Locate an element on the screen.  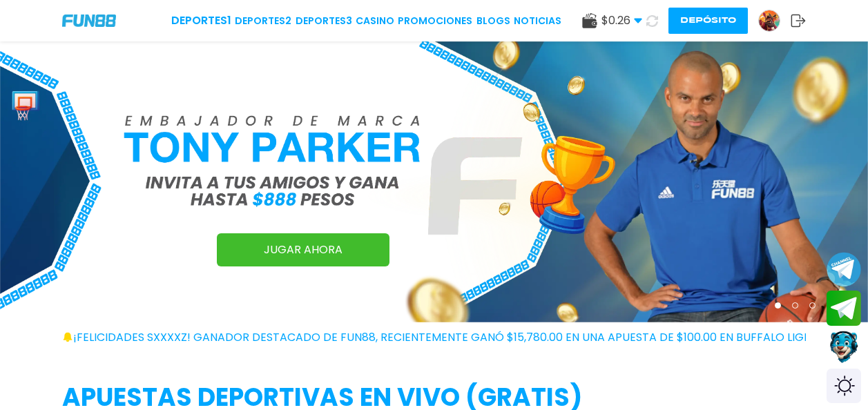
img: Avatar is located at coordinates (770, 21).